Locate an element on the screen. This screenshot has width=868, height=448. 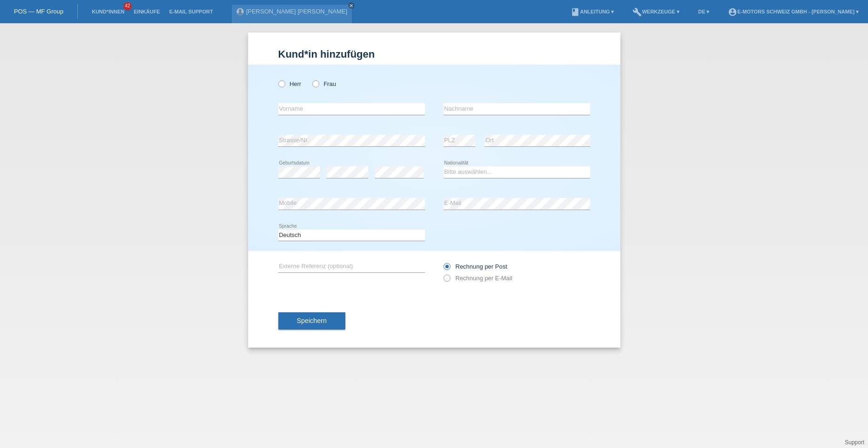
input: Frau is located at coordinates (315, 83).